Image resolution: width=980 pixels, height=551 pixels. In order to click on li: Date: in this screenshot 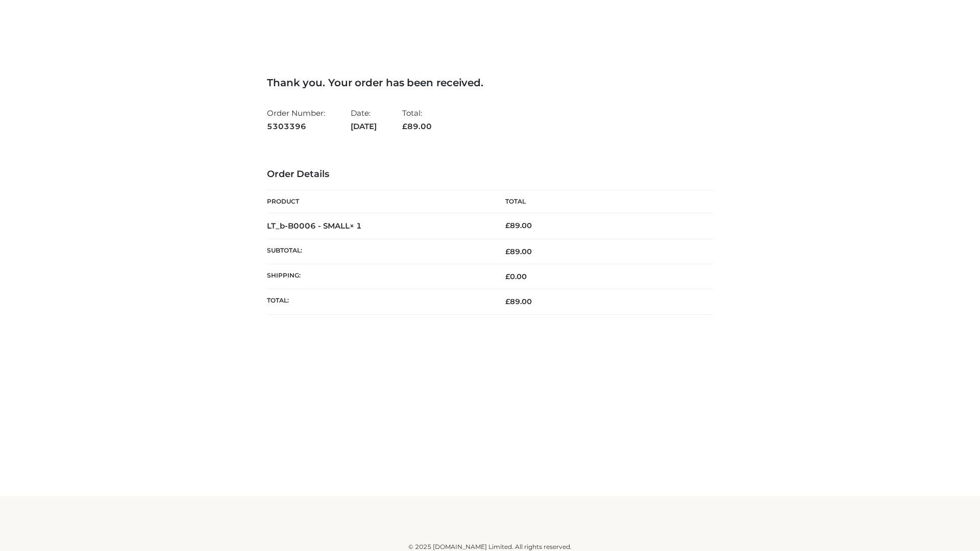, I will do `click(363, 120)`.